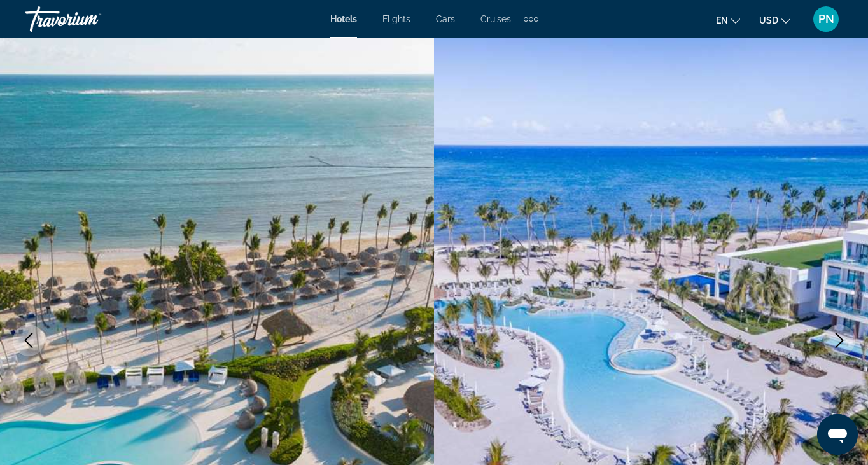 The image size is (868, 465). What do you see at coordinates (445, 19) in the screenshot?
I see `span: Cars` at bounding box center [445, 19].